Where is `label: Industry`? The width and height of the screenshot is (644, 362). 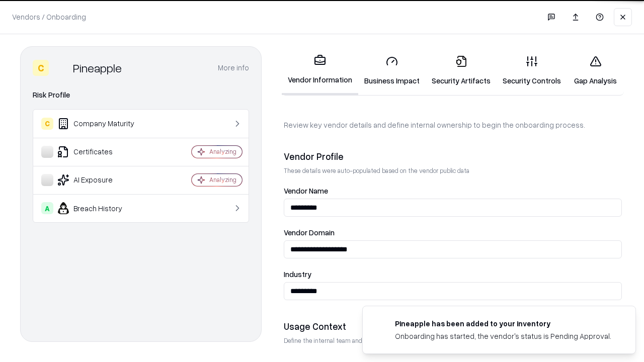
label: Industry is located at coordinates (453, 274).